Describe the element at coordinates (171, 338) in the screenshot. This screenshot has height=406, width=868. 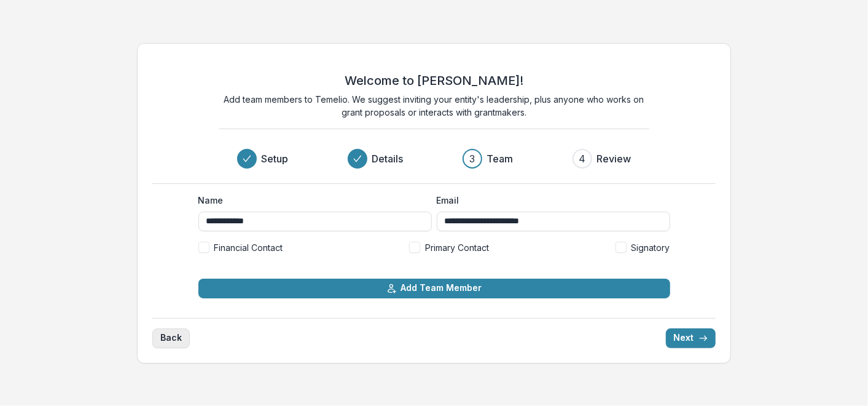
I see `button: Back` at that location.